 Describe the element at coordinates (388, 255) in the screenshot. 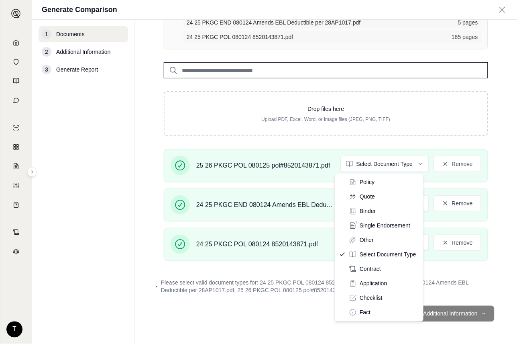

I see `span: Select Document Type` at that location.